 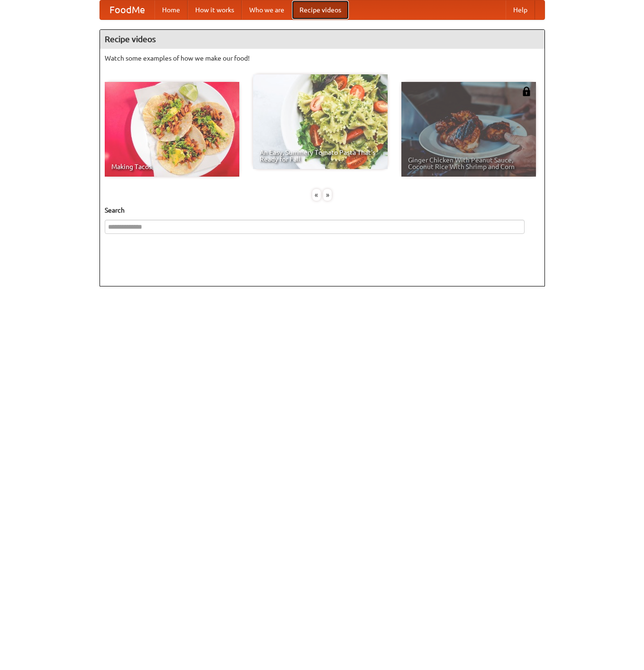 What do you see at coordinates (322, 39) in the screenshot?
I see `h4: Recipe videos` at bounding box center [322, 39].